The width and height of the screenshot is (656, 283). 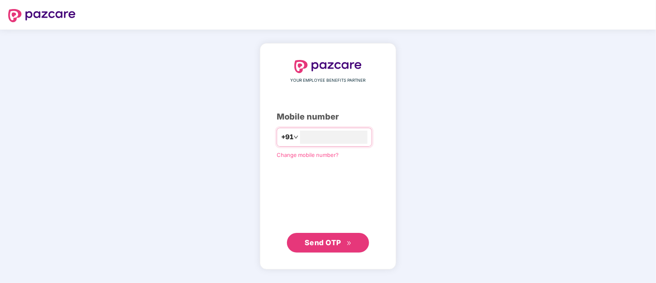 I want to click on span: double-right, so click(x=349, y=243).